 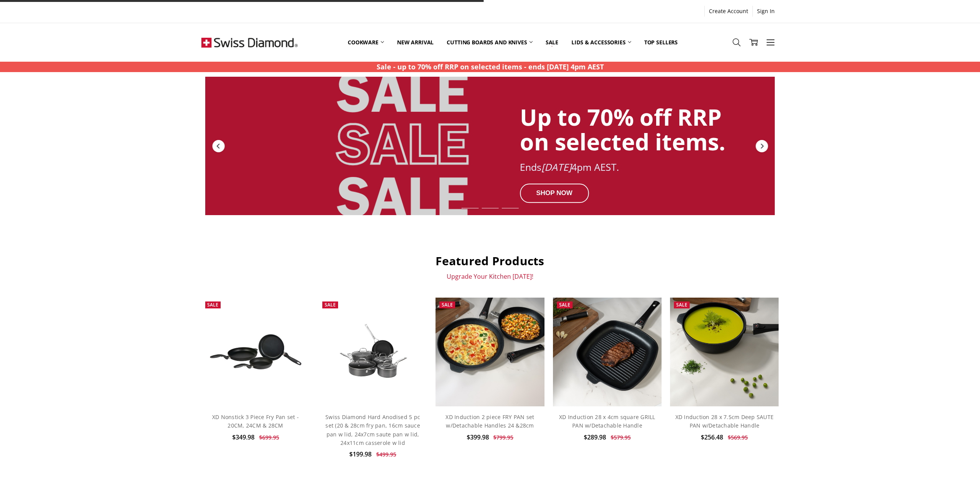 What do you see at coordinates (725, 351) in the screenshot?
I see `img: XD Induction 28 x 7.5cm Deep SAUTE PAN w/Detachable Handle` at bounding box center [725, 351].